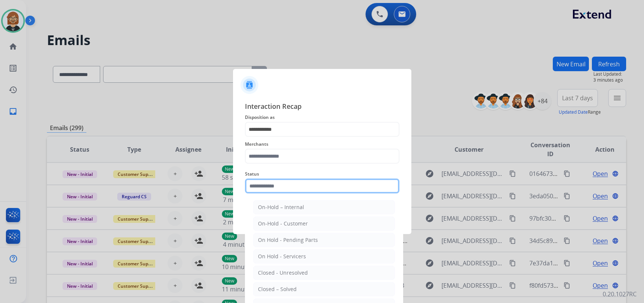 This screenshot has height=303, width=644. Describe the element at coordinates (281, 207) in the screenshot. I see `div: On-Hold – Internal` at that location.